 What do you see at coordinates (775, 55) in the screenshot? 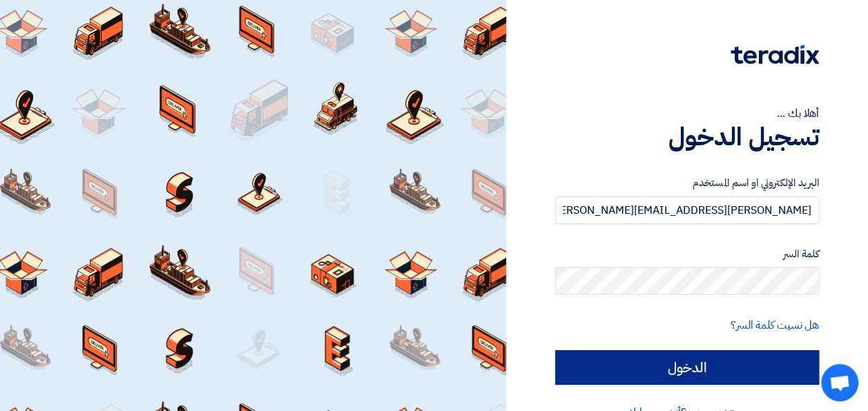
I see `img: Teradix logo` at bounding box center [775, 55].